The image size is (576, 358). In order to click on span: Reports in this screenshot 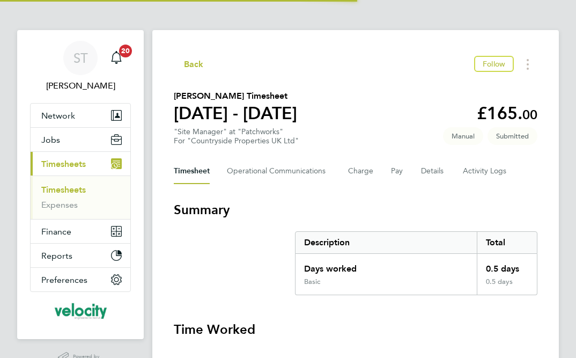, I will do `click(57, 255)`.